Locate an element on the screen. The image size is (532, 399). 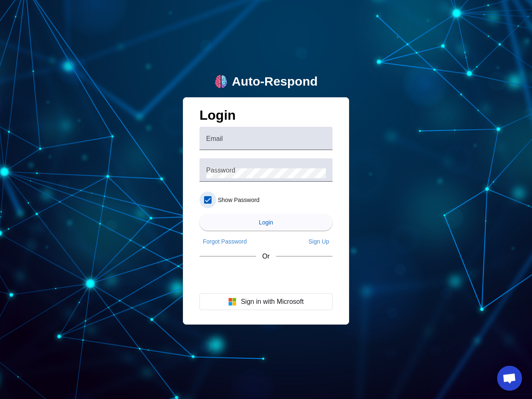
a: Open chat is located at coordinates (510, 378).